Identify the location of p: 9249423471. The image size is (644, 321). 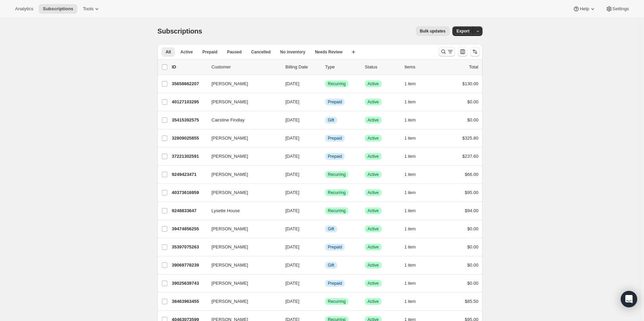
(189, 174).